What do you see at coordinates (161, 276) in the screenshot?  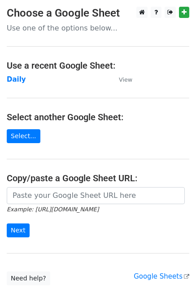 I see `a: Google Sheets` at bounding box center [161, 276].